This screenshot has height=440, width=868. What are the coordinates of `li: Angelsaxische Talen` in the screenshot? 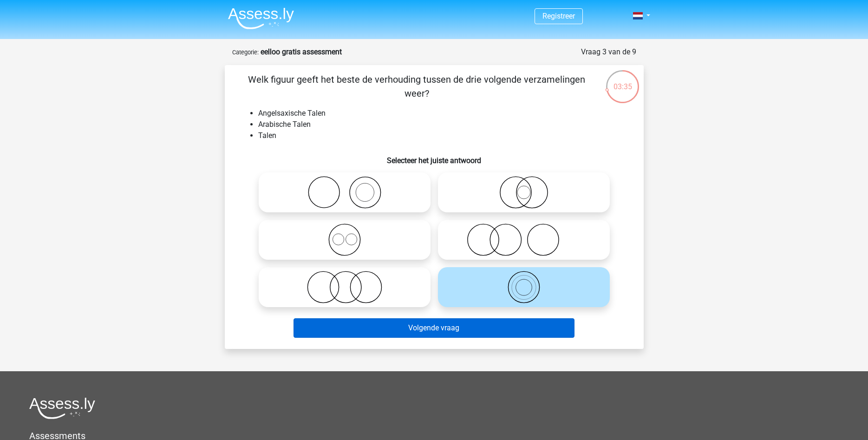 It's located at (443, 113).